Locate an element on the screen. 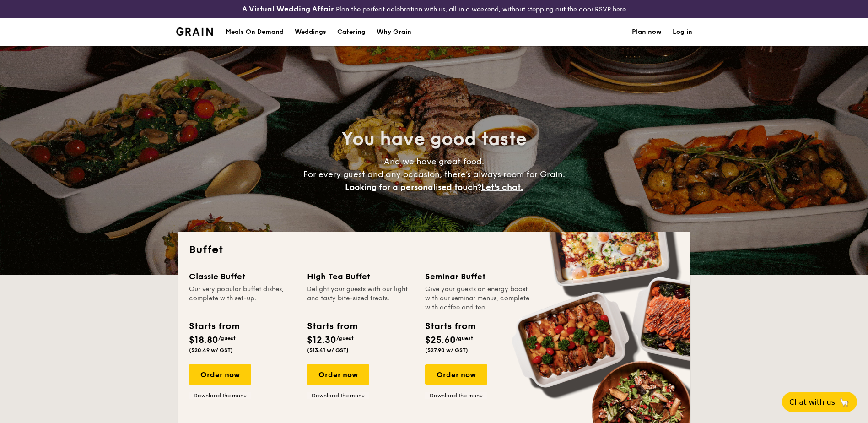  span: ($13.41 w/ GST) is located at coordinates (327, 350).